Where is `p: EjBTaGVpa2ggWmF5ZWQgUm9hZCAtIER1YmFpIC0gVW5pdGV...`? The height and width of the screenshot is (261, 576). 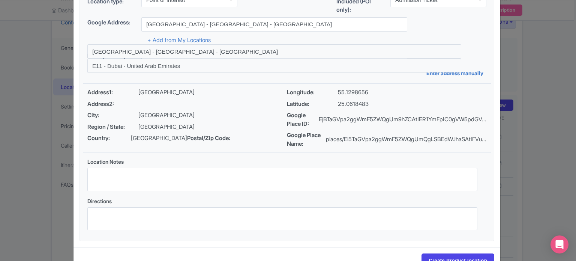 p: EjBTaGVpa2ggWmF5ZWQgUm9hZCAtIER1YmFpIC0gVW5pdGV... is located at coordinates (402, 119).